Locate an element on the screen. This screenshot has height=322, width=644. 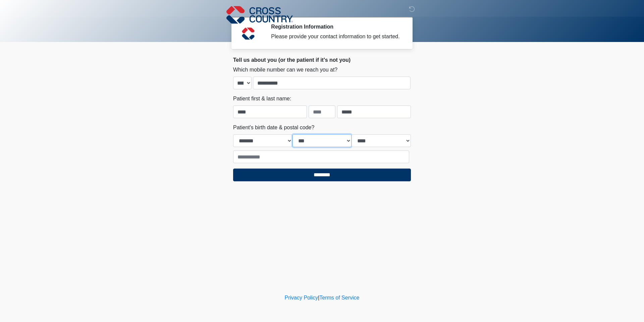
label: Patient's birth date & postal code? is located at coordinates (273, 127).